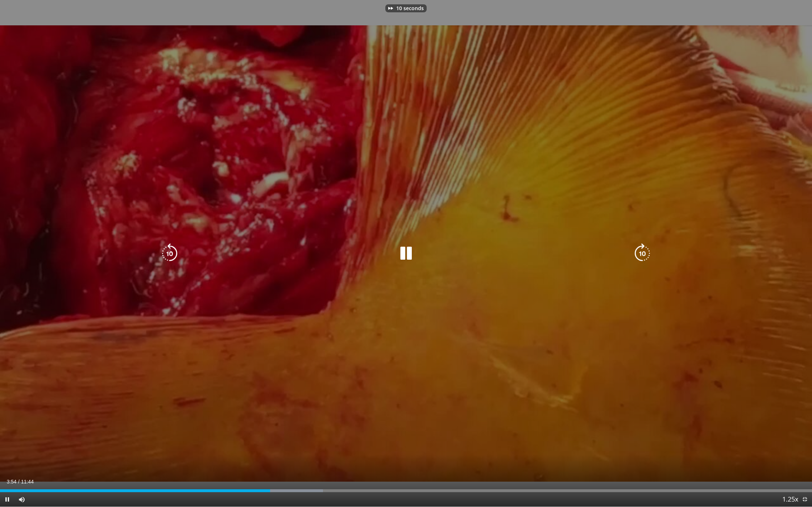 The height and width of the screenshot is (507, 812). I want to click on span: 3:54, so click(11, 481).